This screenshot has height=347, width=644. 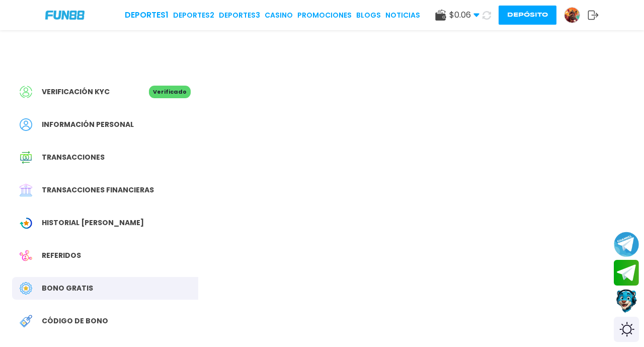 What do you see at coordinates (76, 92) in the screenshot?
I see `span: Verificación KYC` at bounding box center [76, 92].